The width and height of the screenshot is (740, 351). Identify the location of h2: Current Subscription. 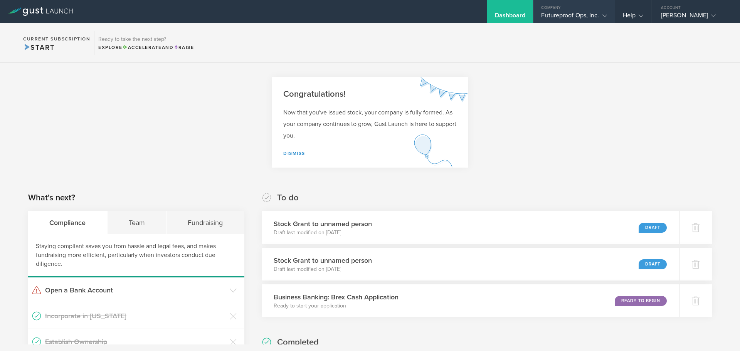
(57, 39).